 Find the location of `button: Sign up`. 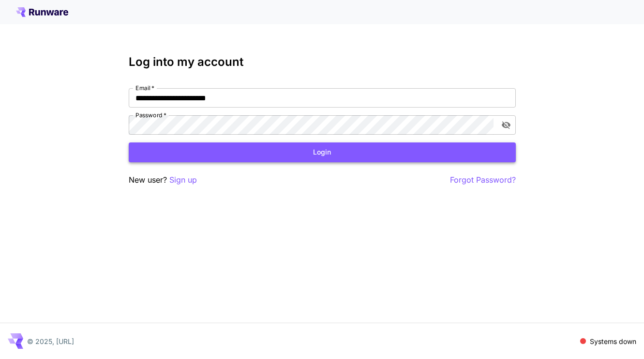

button: Sign up is located at coordinates (183, 180).